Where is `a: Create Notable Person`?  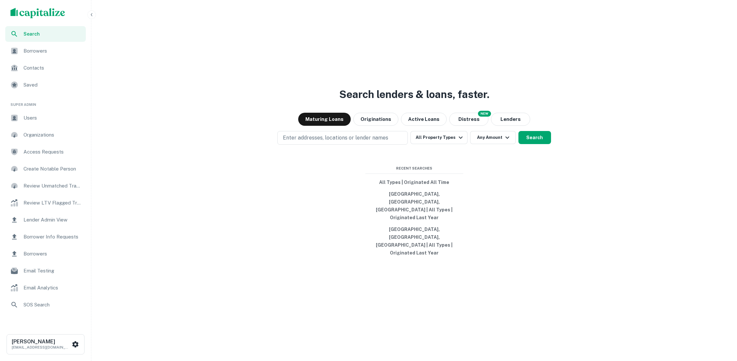
a: Create Notable Person is located at coordinates (45, 169).